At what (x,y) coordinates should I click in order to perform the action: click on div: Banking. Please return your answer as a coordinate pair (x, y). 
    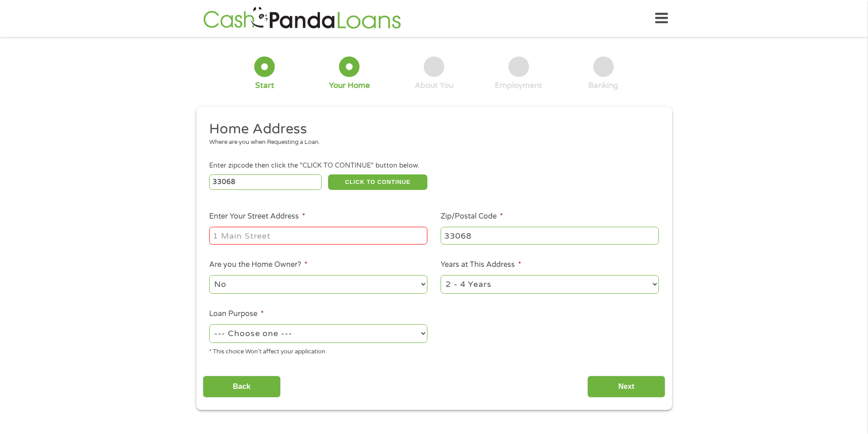
    Looking at the image, I should click on (603, 86).